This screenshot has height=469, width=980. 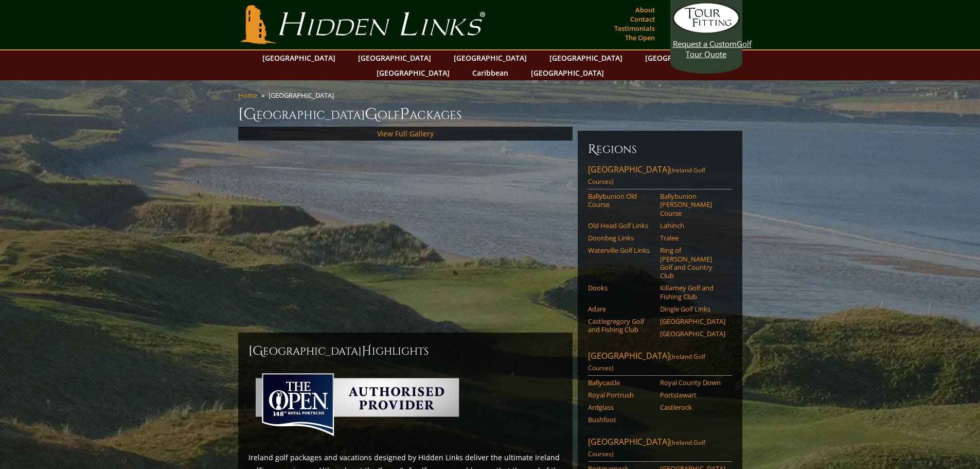 I want to click on a: Royal Portrush, so click(x=621, y=395).